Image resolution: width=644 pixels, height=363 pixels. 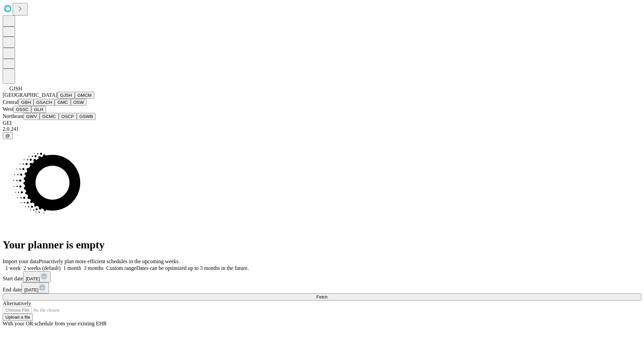 What do you see at coordinates (79, 102) in the screenshot?
I see `button: OSW` at bounding box center [79, 102].